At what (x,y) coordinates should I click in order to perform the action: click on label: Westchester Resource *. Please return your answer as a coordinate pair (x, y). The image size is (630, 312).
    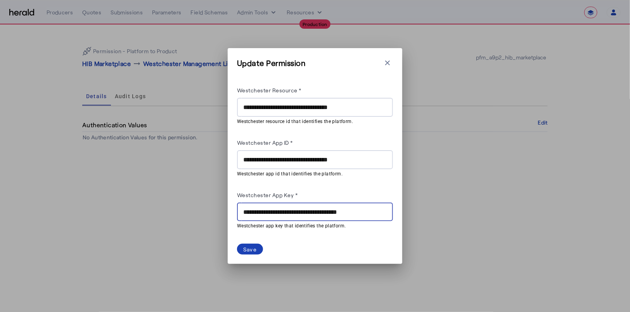
    Looking at the image, I should click on (269, 90).